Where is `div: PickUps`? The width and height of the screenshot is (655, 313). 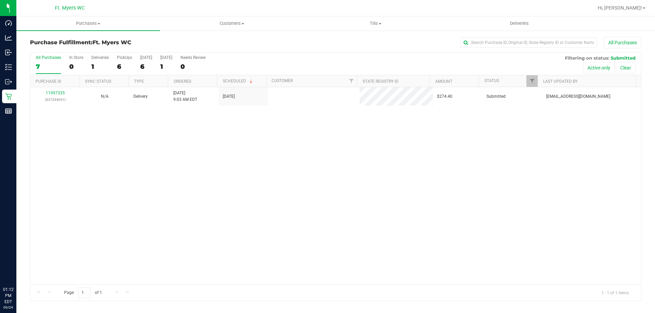 div: PickUps is located at coordinates (124, 58).